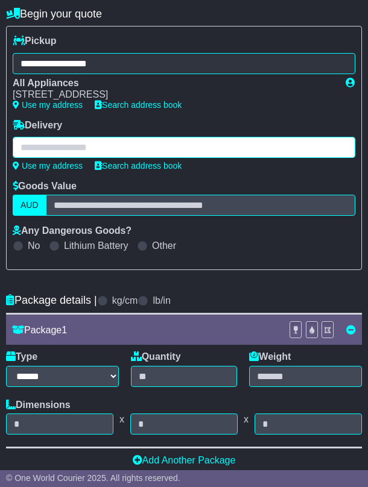  What do you see at coordinates (161, 300) in the screenshot?
I see `label: lb/in` at bounding box center [161, 300].